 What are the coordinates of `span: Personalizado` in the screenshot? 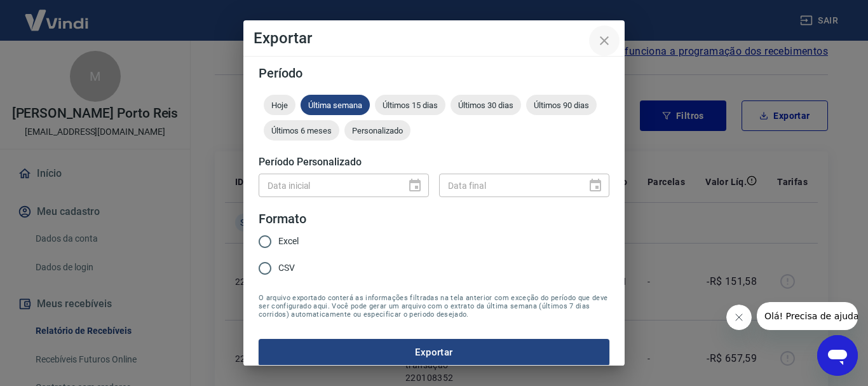 It's located at (377, 130).